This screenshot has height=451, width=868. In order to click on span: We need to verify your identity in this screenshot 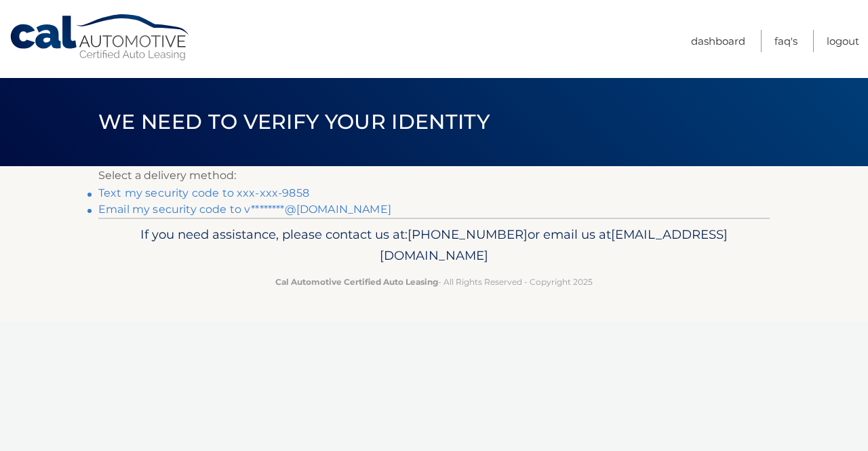, I will do `click(293, 121)`.